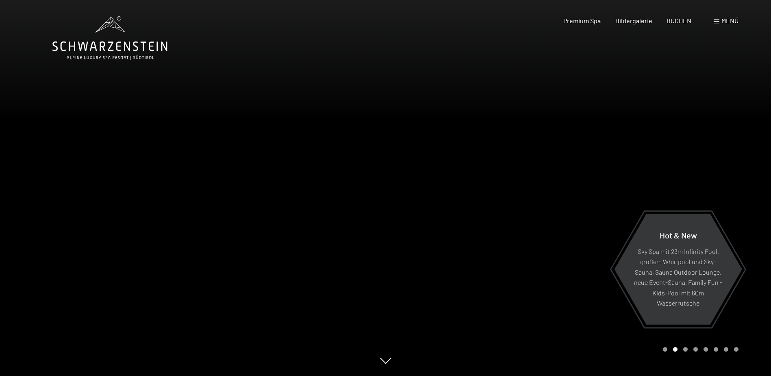 This screenshot has height=376, width=771. I want to click on div: Carousel Page 2 (Current Slide), so click(675, 349).